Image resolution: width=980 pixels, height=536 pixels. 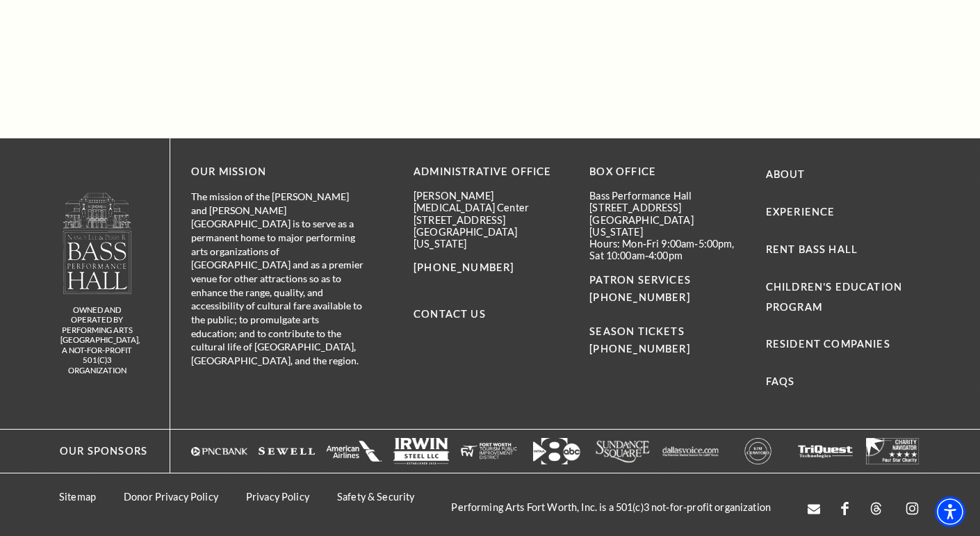 What do you see at coordinates (912, 507) in the screenshot?
I see `a: instagram - open in a new tab` at bounding box center [912, 507].